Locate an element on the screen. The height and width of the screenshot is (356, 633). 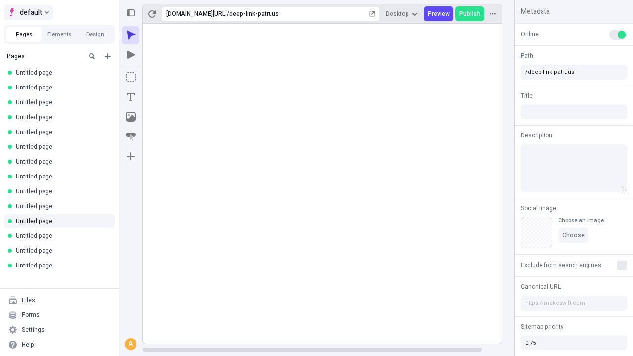
div: A is located at coordinates (131, 344).